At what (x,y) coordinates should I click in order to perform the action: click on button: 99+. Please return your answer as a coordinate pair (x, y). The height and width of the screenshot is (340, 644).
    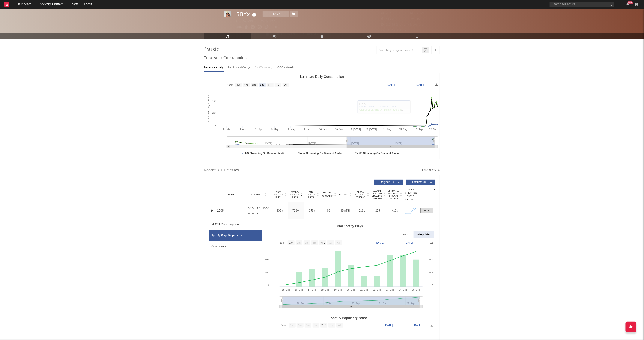
    Looking at the image, I should click on (628, 4).